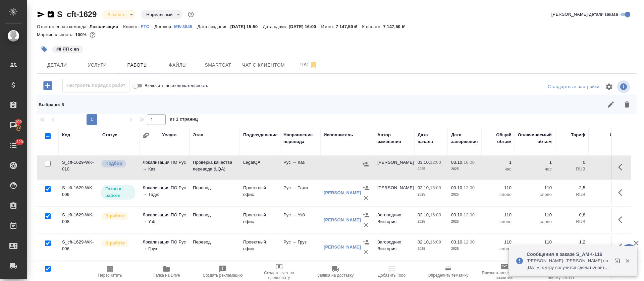 This screenshot has width=644, height=281. Describe the element at coordinates (138, 65) in the screenshot. I see `span: Работы` at that location.